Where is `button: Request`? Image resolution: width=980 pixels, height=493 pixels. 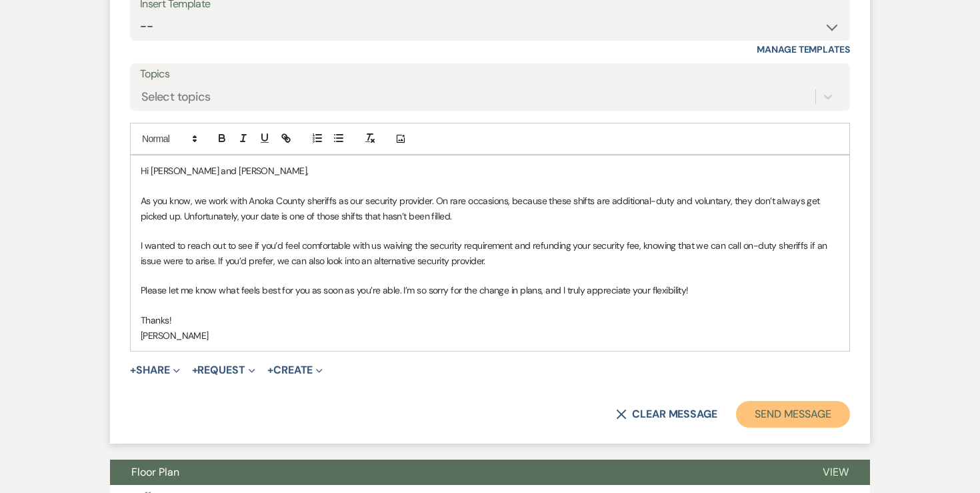
button: Request is located at coordinates (223, 370).